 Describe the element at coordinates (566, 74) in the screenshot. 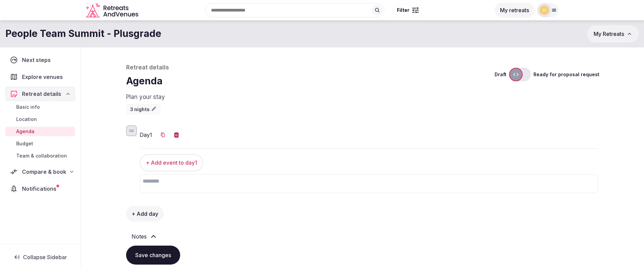

I see `div: Ready for proposal request` at that location.